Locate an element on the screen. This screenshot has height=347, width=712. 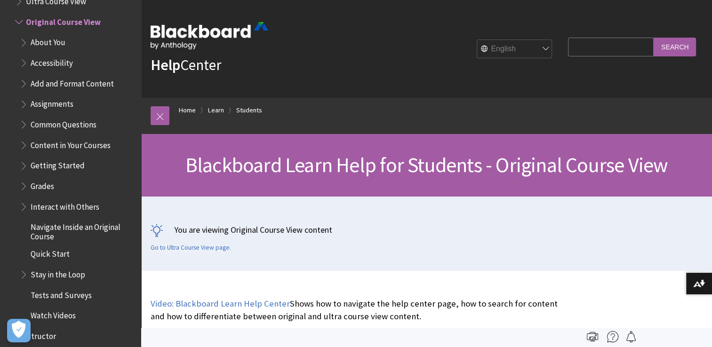
p: Shows how to navigate the help center page, how to search for content and how to differentiate be... is located at coordinates (357, 310).